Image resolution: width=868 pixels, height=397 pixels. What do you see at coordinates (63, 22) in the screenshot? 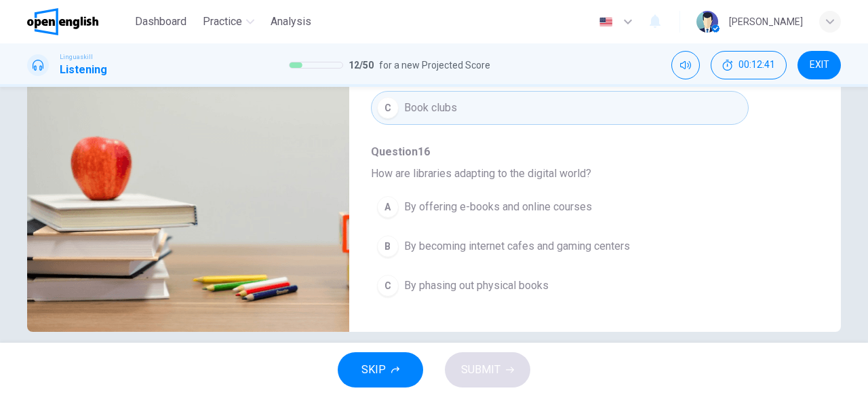
I see `img: OpenEnglish logo` at bounding box center [63, 22].